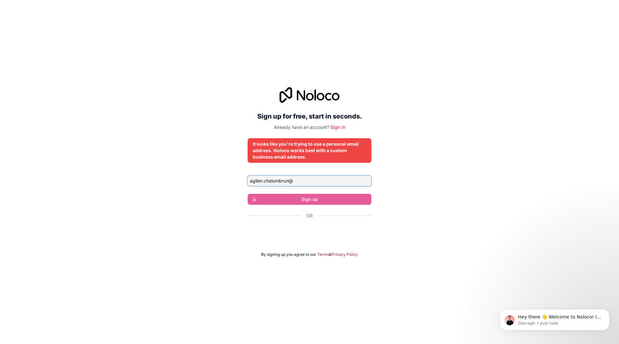 Image resolution: width=619 pixels, height=344 pixels. Describe the element at coordinates (323, 254) in the screenshot. I see `a: Terms` at that location.